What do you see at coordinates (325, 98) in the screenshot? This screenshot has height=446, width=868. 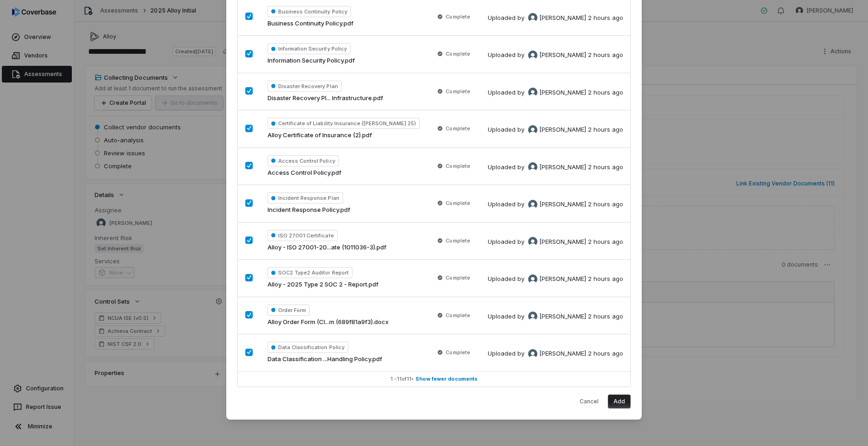 I see `span: Disaster Recovery Pl... Infrastructure.pdf` at bounding box center [325, 98].